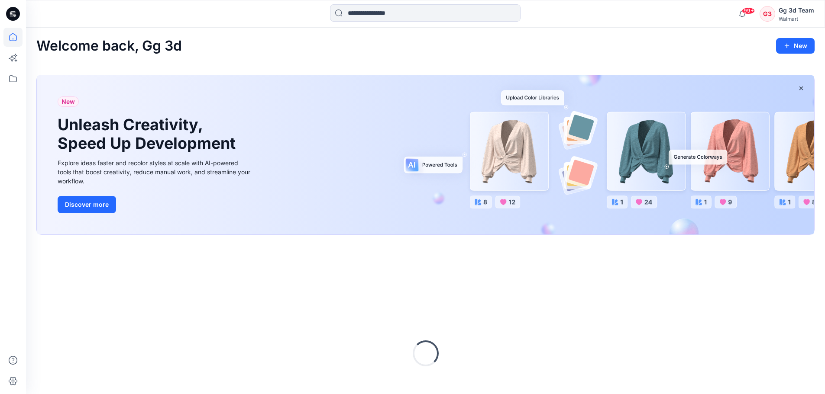  What do you see at coordinates (795, 46) in the screenshot?
I see `button: New` at bounding box center [795, 46].